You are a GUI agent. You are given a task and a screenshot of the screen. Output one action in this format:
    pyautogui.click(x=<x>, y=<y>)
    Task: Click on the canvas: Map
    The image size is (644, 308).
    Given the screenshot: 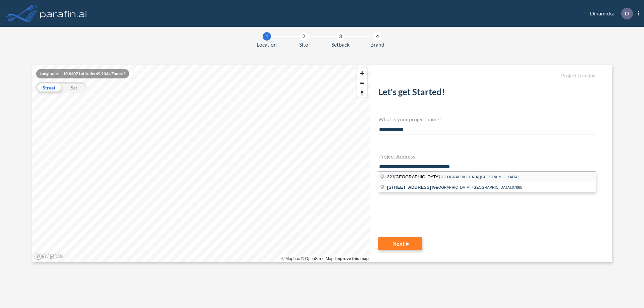 What is the action you would take?
    pyautogui.click(x=201, y=163)
    